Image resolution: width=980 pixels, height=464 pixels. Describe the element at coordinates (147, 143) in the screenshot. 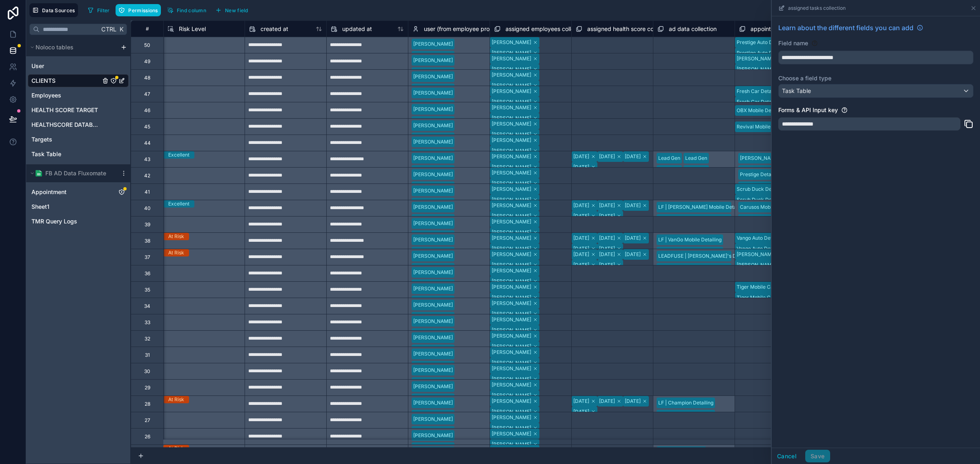

I see `div: 44` at that location.